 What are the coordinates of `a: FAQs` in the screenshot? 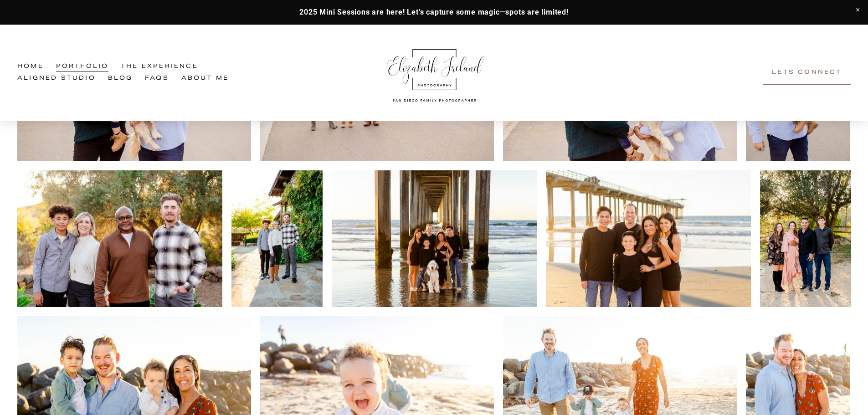 It's located at (157, 79).